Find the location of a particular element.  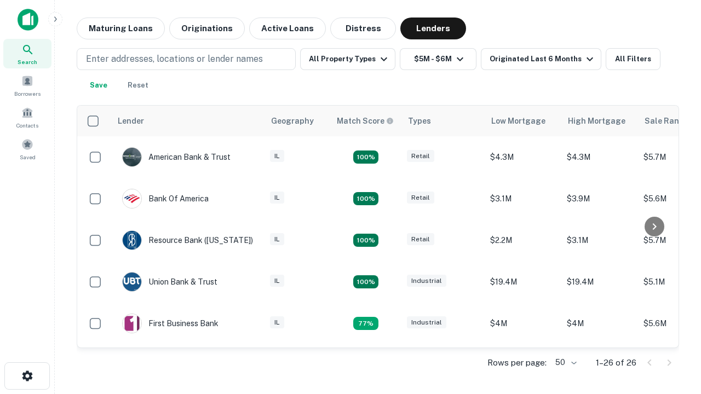

button: All Property Types is located at coordinates (348, 59).